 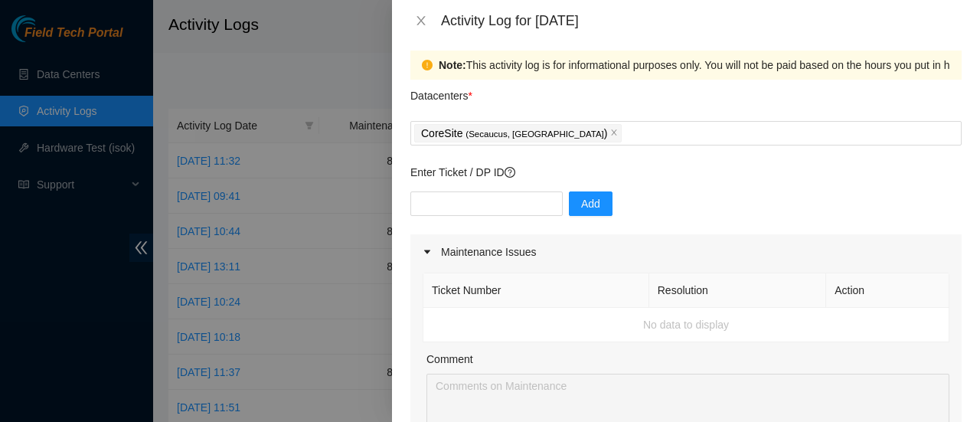 What do you see at coordinates (441, 91) in the screenshot?
I see `p: Datacenters` at bounding box center [441, 91].